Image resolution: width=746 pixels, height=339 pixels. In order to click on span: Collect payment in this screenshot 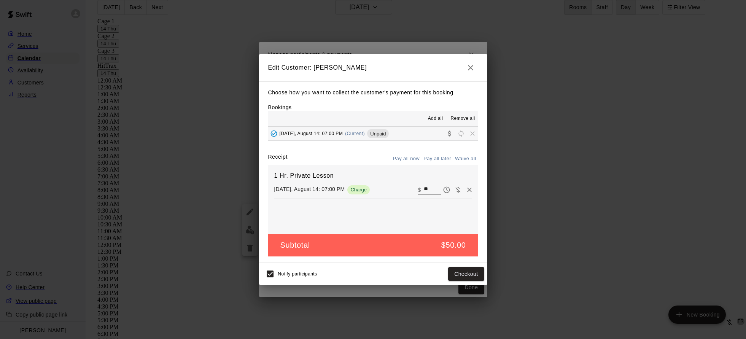, I will do `click(450, 133)`.